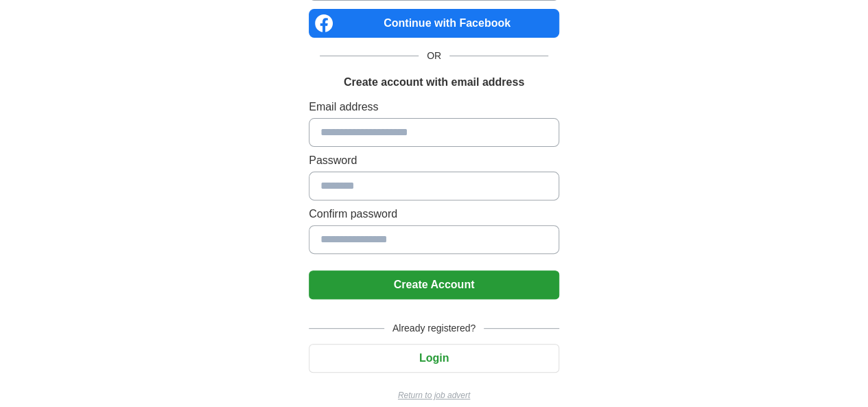  I want to click on span: OR, so click(434, 56).